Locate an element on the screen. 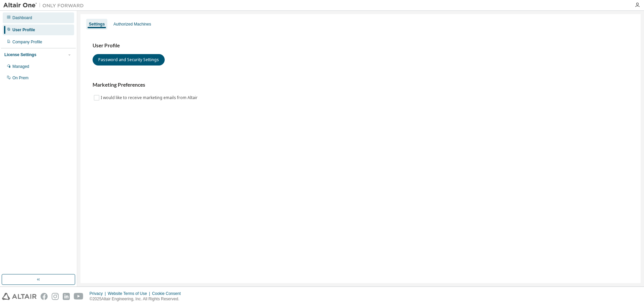 The height and width of the screenshot is (306, 644). img: altair_logo.svg is located at coordinates (19, 296).